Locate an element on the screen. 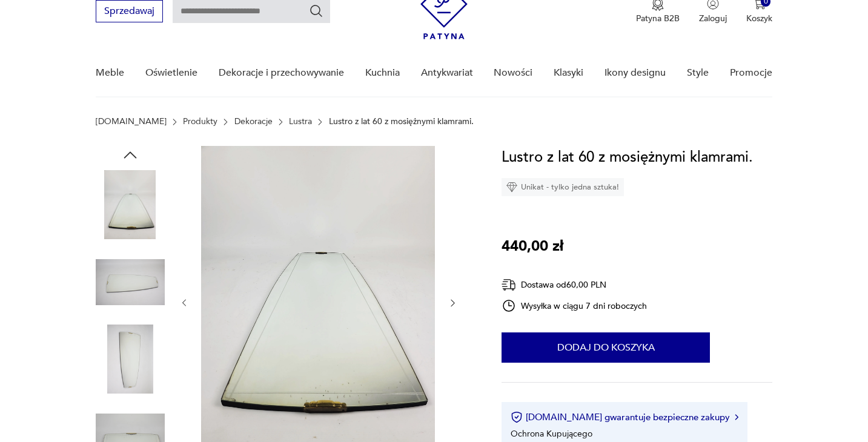 The height and width of the screenshot is (442, 868). a: Produkty is located at coordinates (200, 122).